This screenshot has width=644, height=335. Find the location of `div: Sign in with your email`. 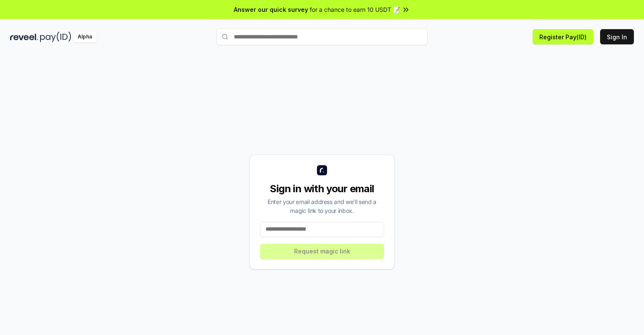

div: Sign in with your email is located at coordinates (322, 189).